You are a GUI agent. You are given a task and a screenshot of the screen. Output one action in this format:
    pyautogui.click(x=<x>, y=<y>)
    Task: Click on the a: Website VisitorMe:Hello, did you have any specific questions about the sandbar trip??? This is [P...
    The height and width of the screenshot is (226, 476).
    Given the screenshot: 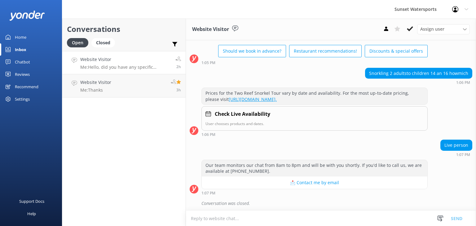 What is the action you would take?
    pyautogui.click(x=124, y=63)
    